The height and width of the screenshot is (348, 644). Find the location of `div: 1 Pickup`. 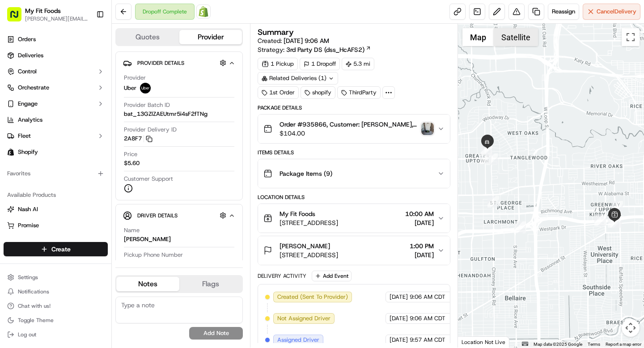

div: 1 Pickup is located at coordinates (278, 64).